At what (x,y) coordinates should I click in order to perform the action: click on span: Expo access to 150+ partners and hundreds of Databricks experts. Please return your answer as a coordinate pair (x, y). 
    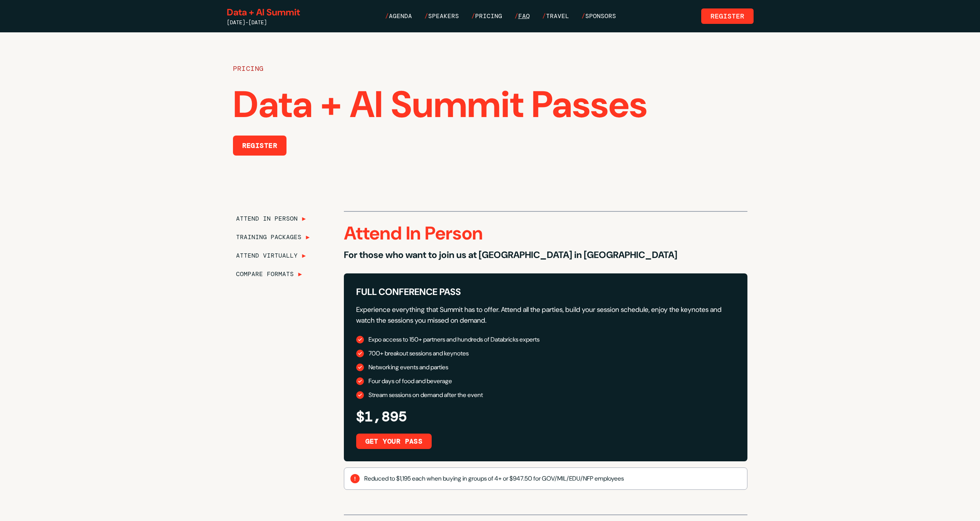
    Looking at the image, I should click on (454, 340).